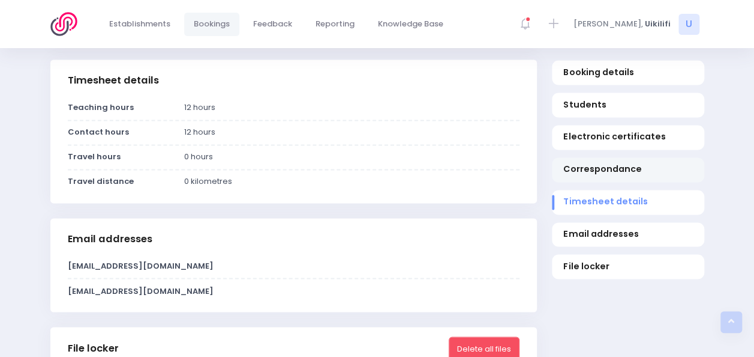  I want to click on span: Students, so click(628, 104).